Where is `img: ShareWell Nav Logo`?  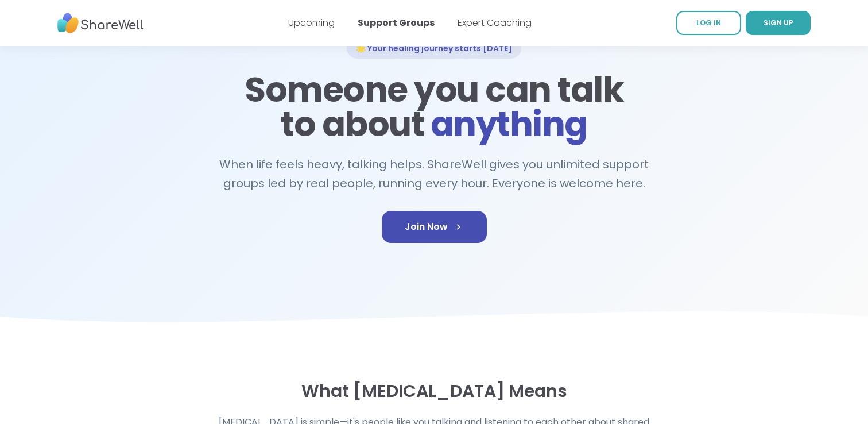
img: ShareWell Nav Logo is located at coordinates (100, 23).